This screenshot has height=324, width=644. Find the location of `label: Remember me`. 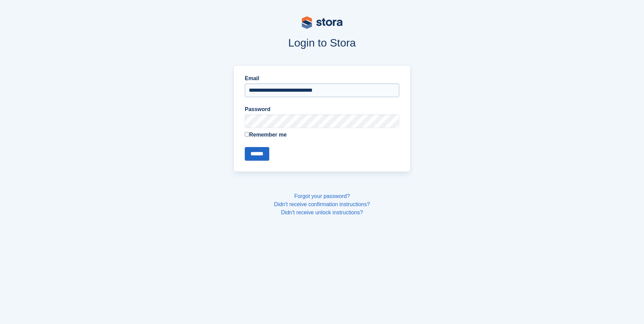

label: Remember me is located at coordinates (322, 135).